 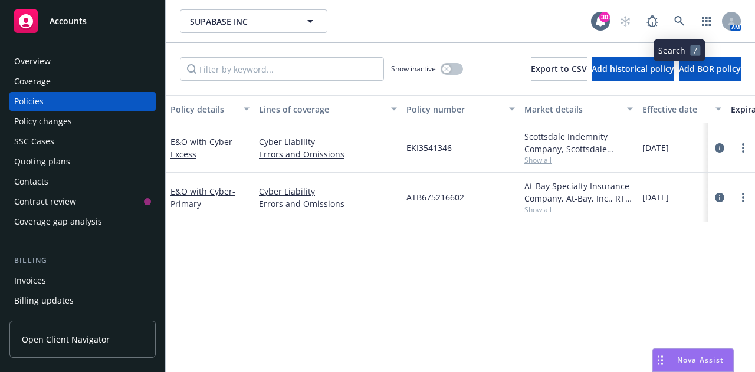 What do you see at coordinates (83, 202) in the screenshot?
I see `a: Contract review` at bounding box center [83, 202].